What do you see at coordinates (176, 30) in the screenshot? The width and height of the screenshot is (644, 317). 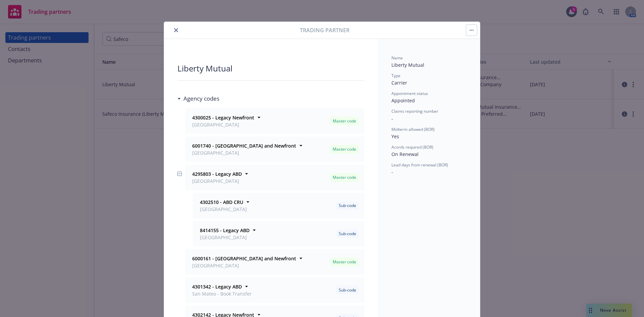 I see `button: close` at bounding box center [176, 30].